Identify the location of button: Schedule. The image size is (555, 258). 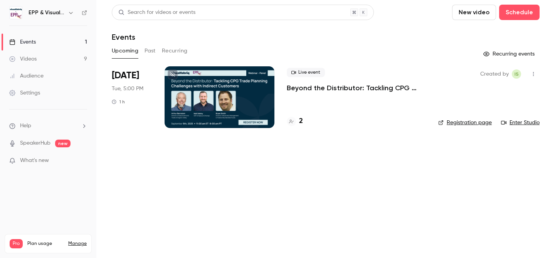
(519, 12).